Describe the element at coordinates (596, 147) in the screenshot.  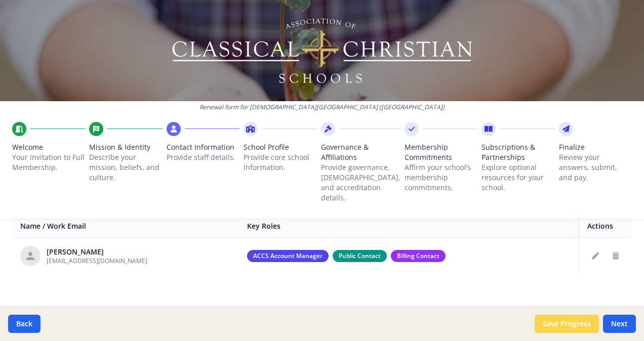
I see `span: Finalize` at that location.